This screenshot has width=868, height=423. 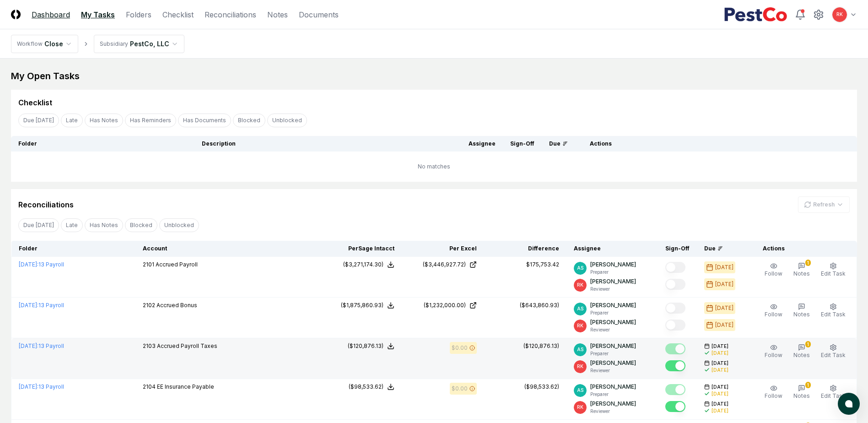 What do you see at coordinates (186, 386) in the screenshot?
I see `span: EE Insurance Payable` at bounding box center [186, 386].